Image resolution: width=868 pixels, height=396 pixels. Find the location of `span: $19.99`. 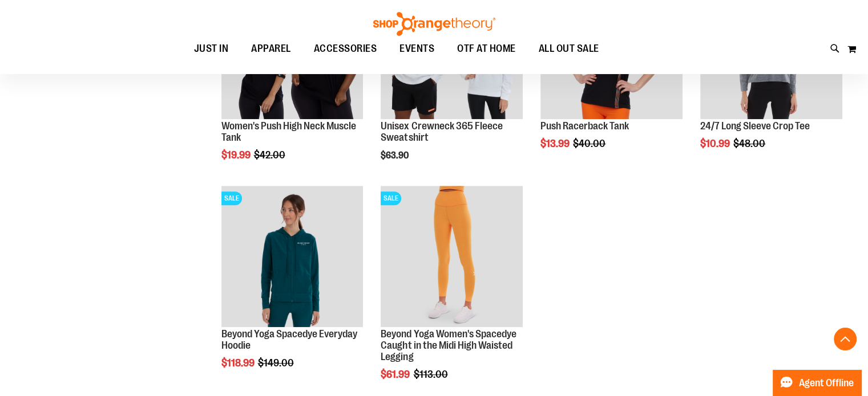

span: $19.99 is located at coordinates (237, 155).